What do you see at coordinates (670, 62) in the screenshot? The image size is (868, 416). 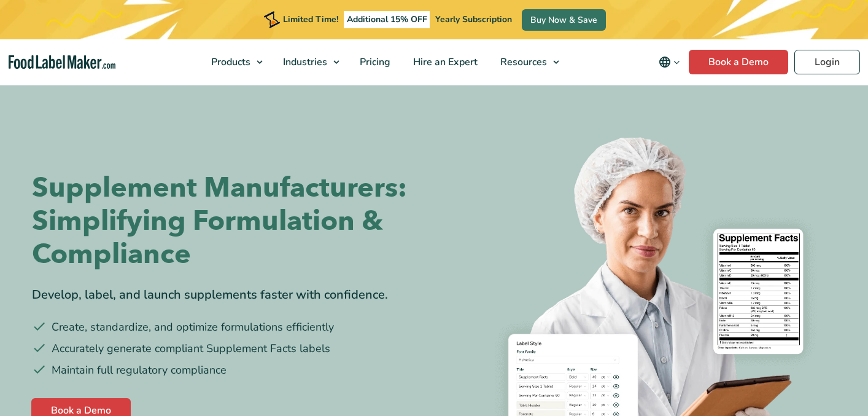 I see `button: Change language` at bounding box center [670, 62].